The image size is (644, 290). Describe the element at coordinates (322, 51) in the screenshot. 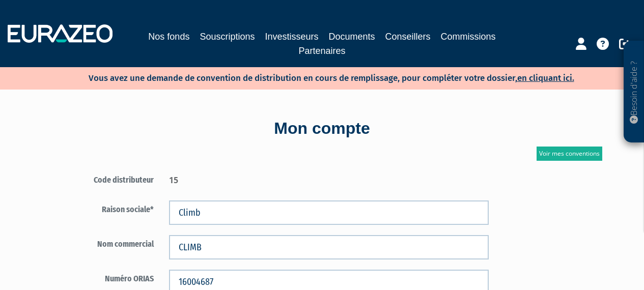

I see `a: Partenaires` at that location.